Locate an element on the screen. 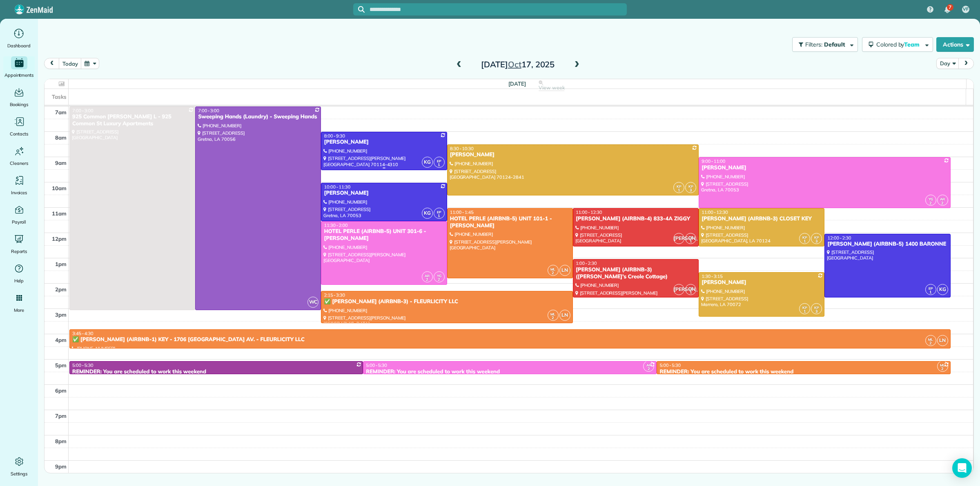 This screenshot has height=486, width=980. span: 2pm is located at coordinates (61, 290).